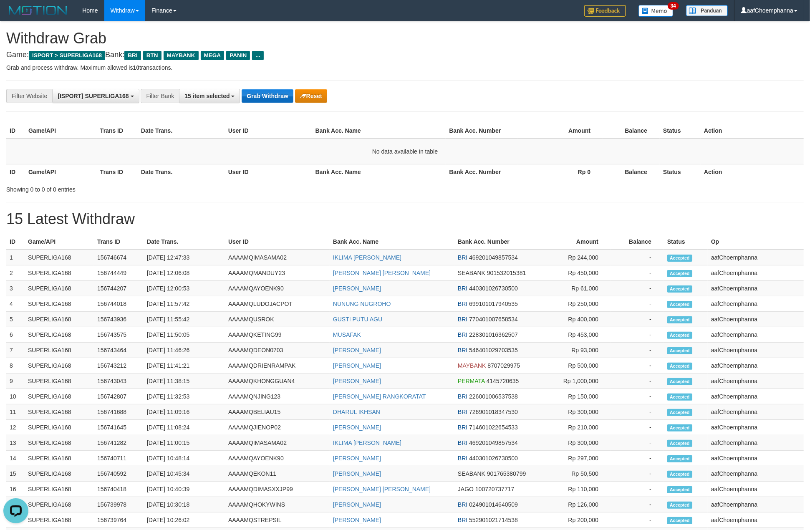  Describe the element at coordinates (493, 443) in the screenshot. I see `span: Copy 469201049857534 to clipboard` at that location.